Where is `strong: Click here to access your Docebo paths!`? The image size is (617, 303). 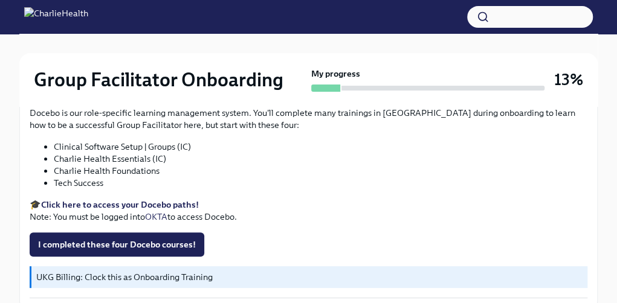
strong: Click here to access your Docebo paths! is located at coordinates (120, 205).